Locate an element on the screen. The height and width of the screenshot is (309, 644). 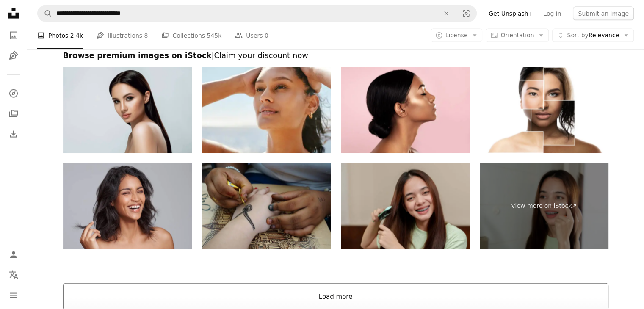
a: Log in is located at coordinates (551, 14).